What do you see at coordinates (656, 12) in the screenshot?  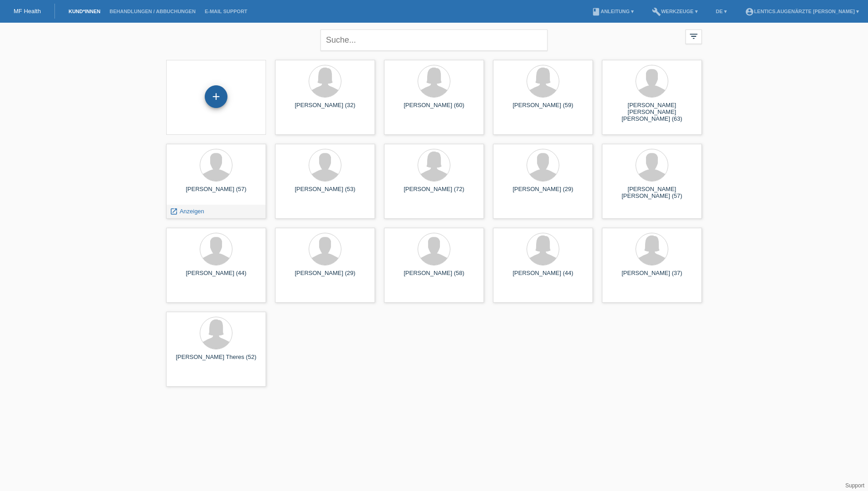 I see `i: build` at bounding box center [656, 12].